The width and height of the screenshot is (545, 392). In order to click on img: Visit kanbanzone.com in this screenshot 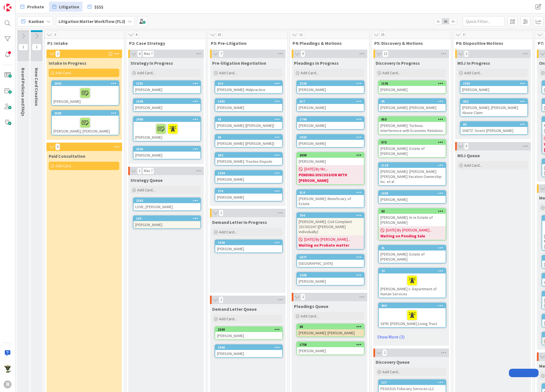, I will do `click(8, 8)`.